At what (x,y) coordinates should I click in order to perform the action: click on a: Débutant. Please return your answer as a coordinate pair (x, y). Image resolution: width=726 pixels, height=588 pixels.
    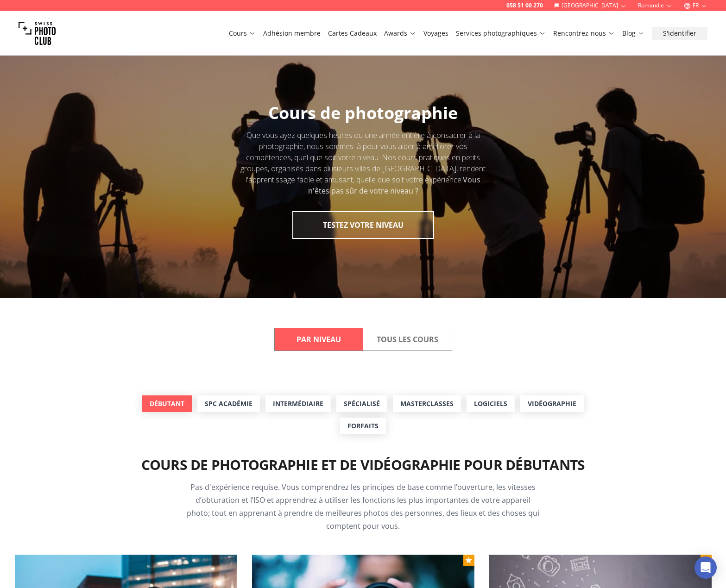
    Looking at the image, I should click on (167, 404).